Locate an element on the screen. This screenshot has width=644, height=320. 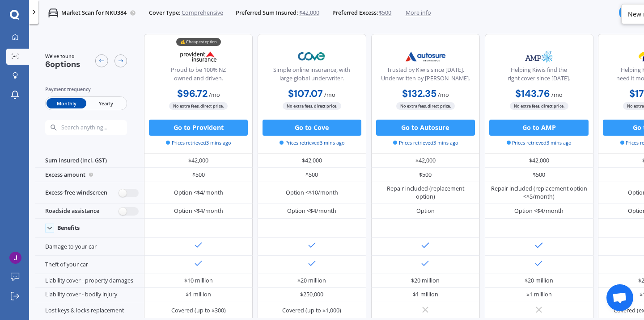
b: $107.07 is located at coordinates (306, 94).